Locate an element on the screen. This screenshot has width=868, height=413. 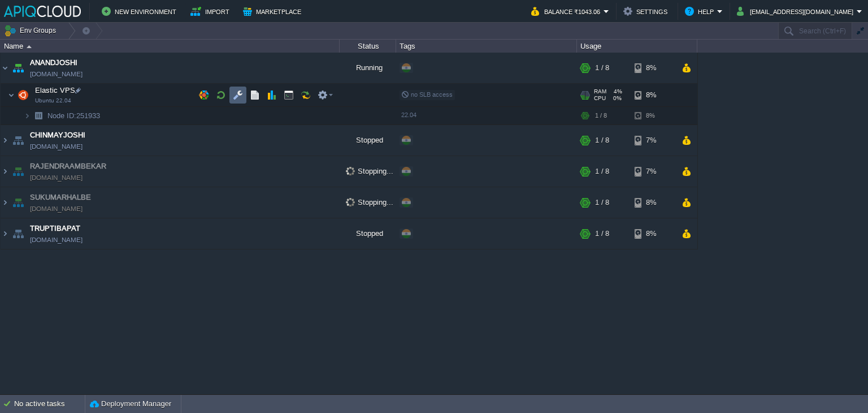
a: RAJENDRAAMBEKAR is located at coordinates (68, 166).